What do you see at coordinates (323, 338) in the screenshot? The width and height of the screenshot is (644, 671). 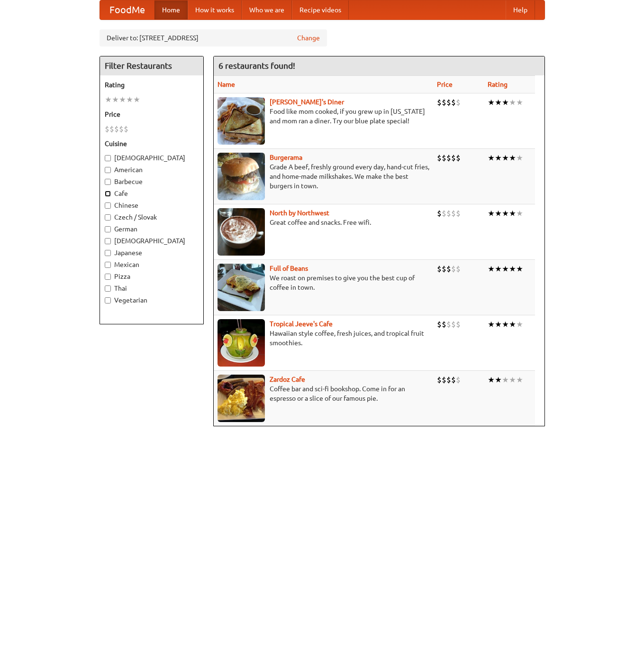 I see `p: Hawaiian style coffee, fresh juices, and tropical fruit smoothies.` at bounding box center [323, 338].